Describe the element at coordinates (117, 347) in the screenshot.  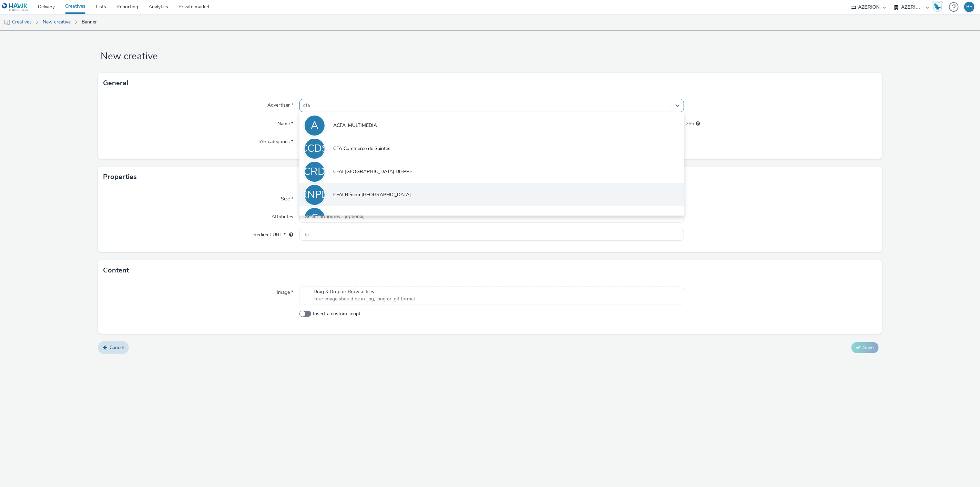
I see `span: Cancel` at that location.